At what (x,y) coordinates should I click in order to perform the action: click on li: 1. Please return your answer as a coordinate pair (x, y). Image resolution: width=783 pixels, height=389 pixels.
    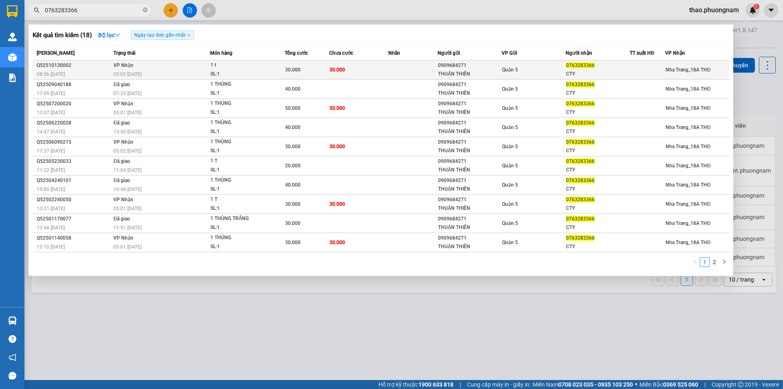
    Looking at the image, I should click on (705, 262).